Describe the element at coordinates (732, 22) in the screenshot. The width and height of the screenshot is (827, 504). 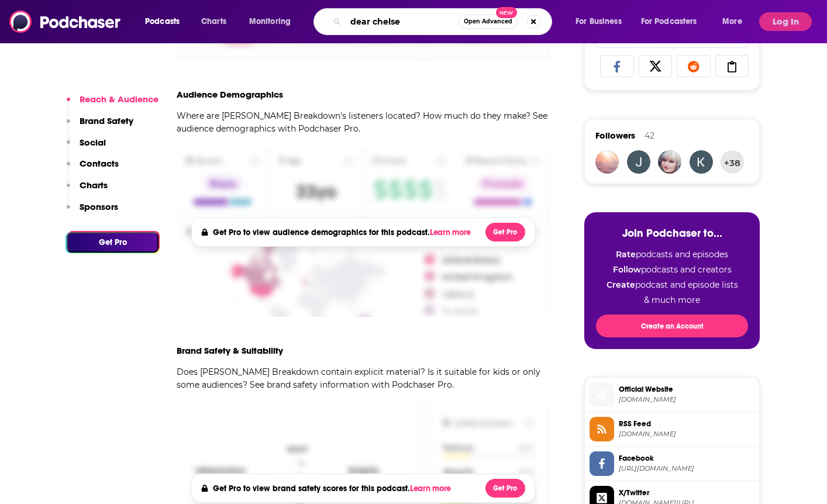
I see `span: More` at that location.